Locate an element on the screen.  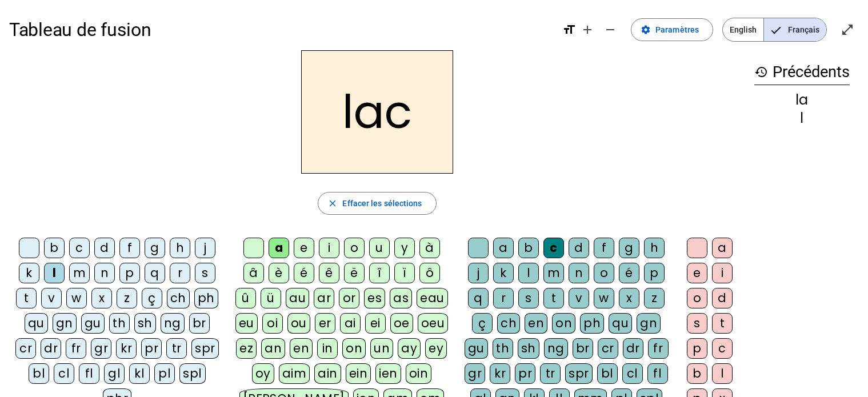
div: o is located at coordinates (354, 248).